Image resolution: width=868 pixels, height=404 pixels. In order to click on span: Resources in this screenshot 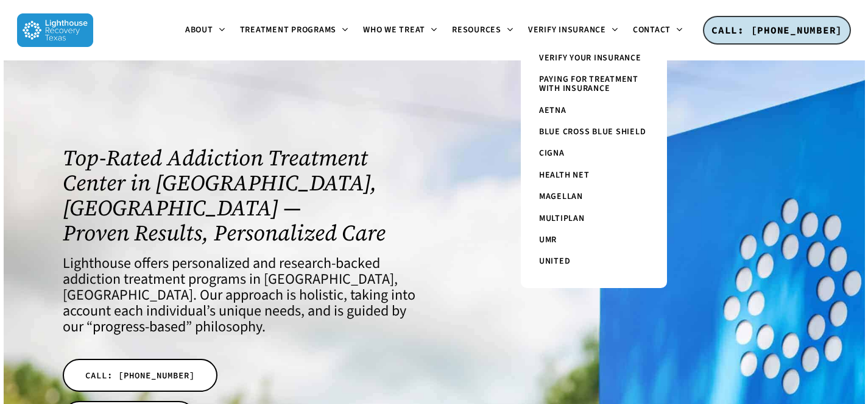, I will do `click(476, 30)`.